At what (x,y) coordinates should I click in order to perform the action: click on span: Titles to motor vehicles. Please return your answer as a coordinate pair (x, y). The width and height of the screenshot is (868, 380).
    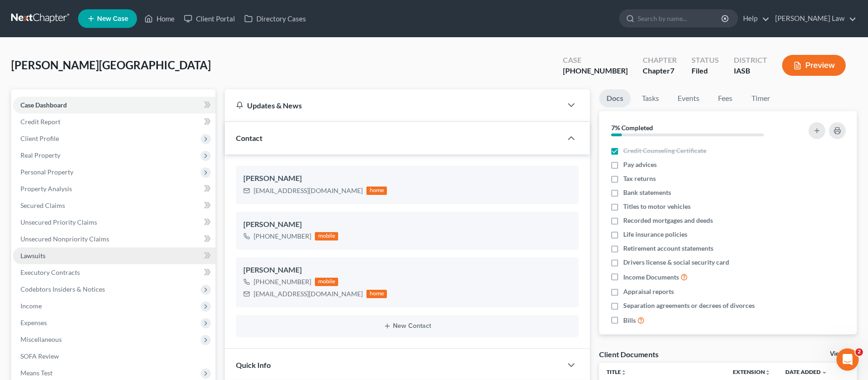
    Looking at the image, I should click on (657, 207).